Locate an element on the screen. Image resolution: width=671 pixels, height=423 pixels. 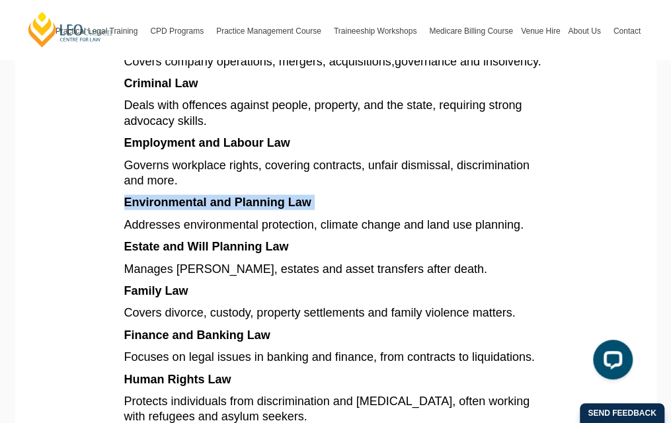
span: Criminal Law is located at coordinates (161, 83).